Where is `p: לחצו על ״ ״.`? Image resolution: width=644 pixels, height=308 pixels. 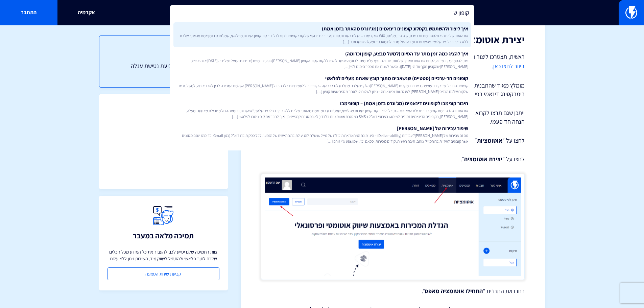 p: לחצו על ״ ״. is located at coordinates (393, 159).